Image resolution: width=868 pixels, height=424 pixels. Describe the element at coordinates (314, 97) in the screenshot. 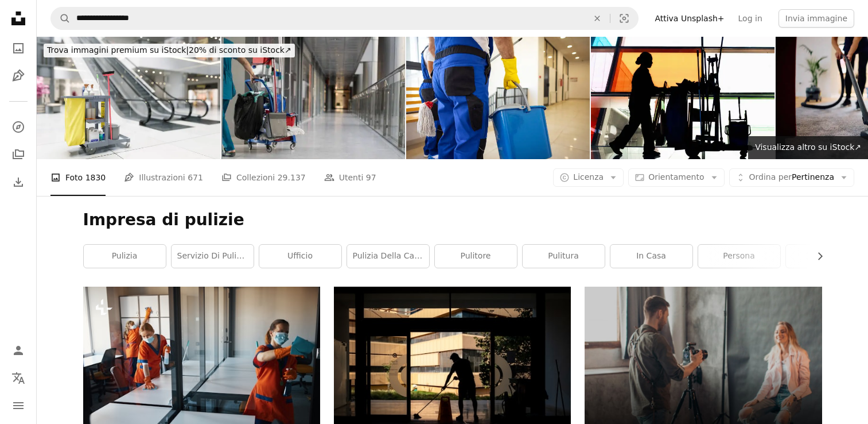

I see `img: Un dipendente tira un carrello per pulire gli uffici. La donna più pulita è impegnata nel lavoro.` at that location.